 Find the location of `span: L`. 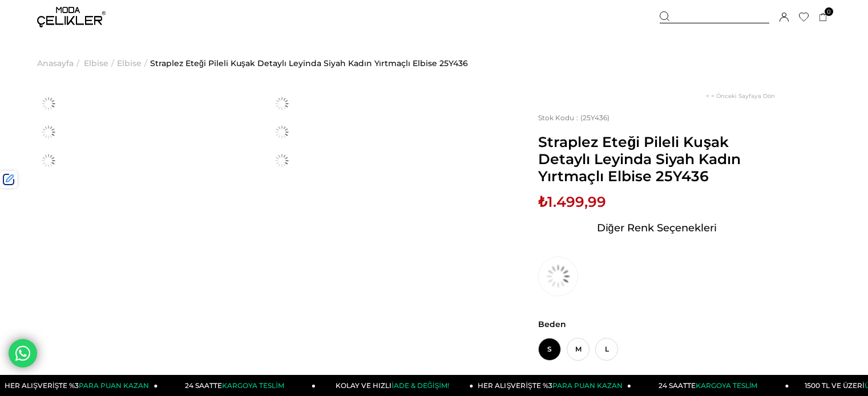

span: L is located at coordinates (606, 349).